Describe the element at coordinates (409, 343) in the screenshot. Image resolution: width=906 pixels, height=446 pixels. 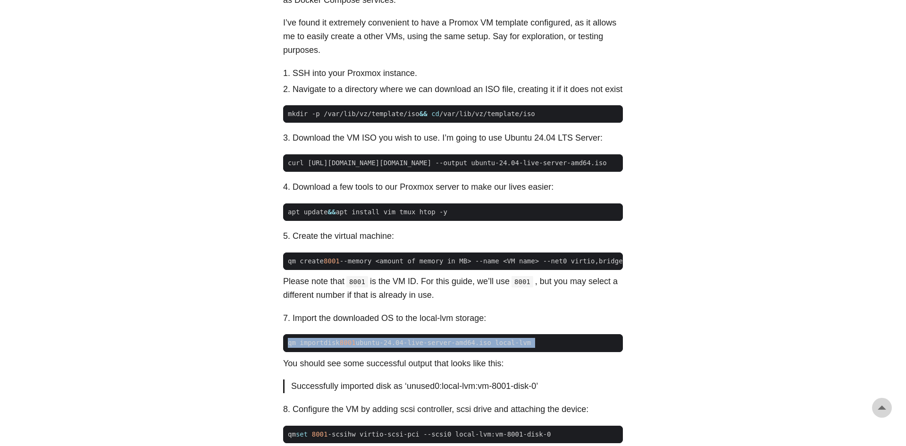
I see `span: qm importdisk ubuntu-24.04-live-server-amd64.iso local-lvm` at that location.